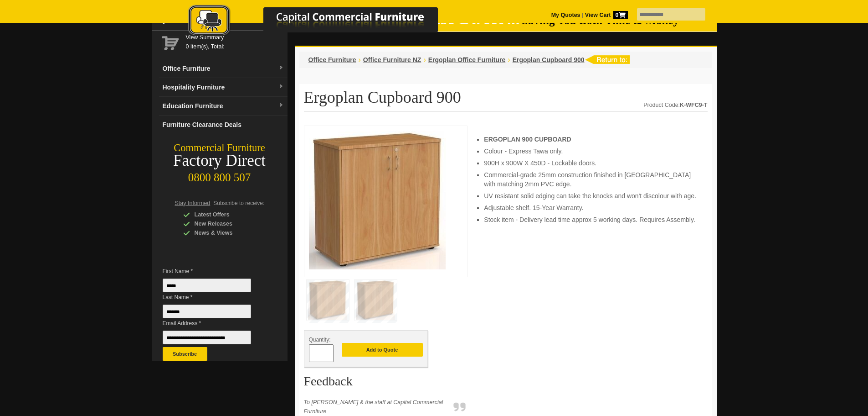 The width and height of the screenshot is (868, 416). Describe the element at coordinates (323, 21) in the screenshot. I see `img: Capital Commercial Furniture Logo` at that location.